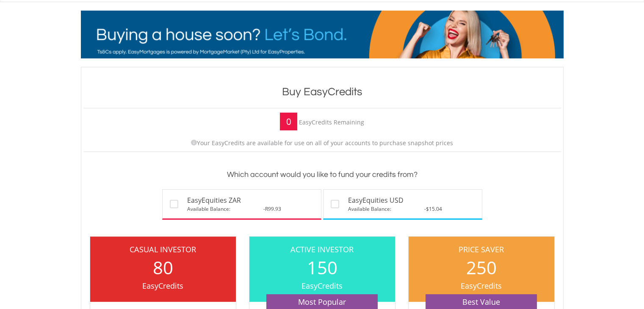  Describe the element at coordinates (163, 267) in the screenshot. I see `div: 80` at that location.